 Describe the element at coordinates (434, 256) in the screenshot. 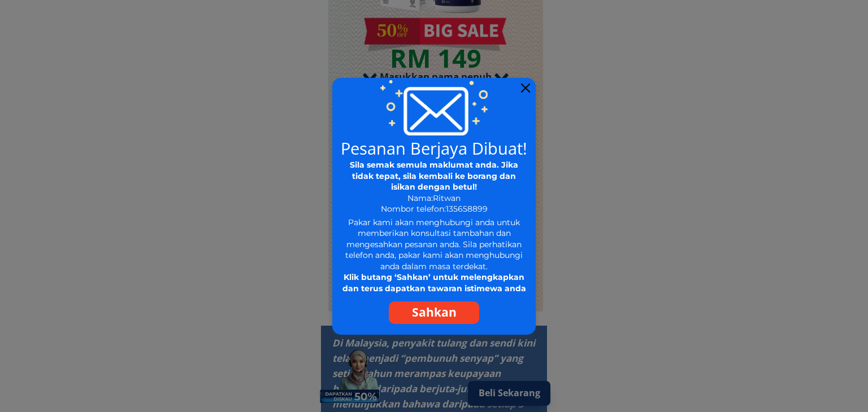

I see `div: Pakar kami akan menghubungi anda untuk memberikan konsultasi tambahan dan mengesahkan pesanan and...` at that location.